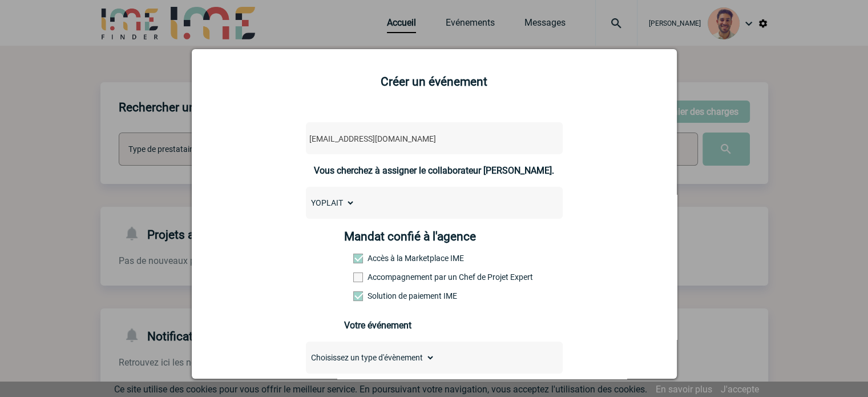 This screenshot has width=868, height=397. I want to click on h4: Mandat confié à l'agence, so click(410, 236).